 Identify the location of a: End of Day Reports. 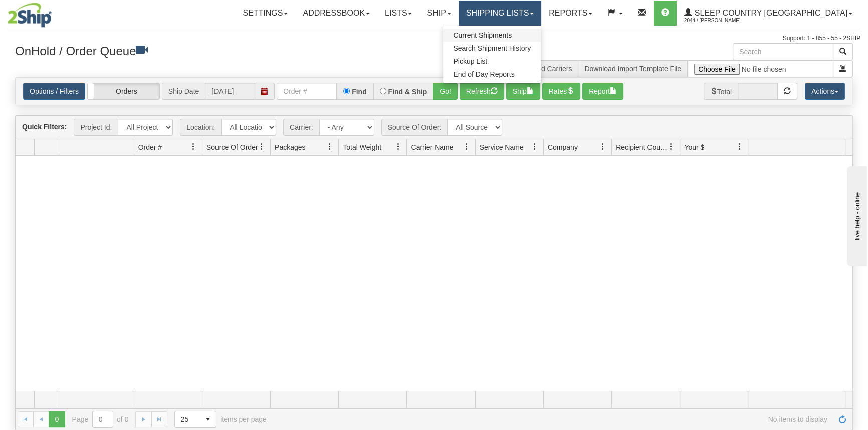
(492, 74).